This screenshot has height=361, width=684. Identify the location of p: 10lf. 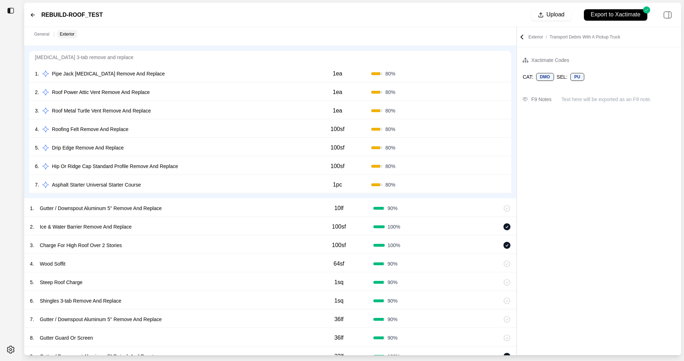
(339, 208).